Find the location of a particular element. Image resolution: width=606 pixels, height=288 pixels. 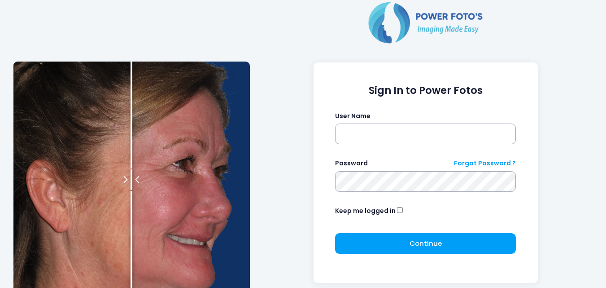

label: Keep me logged in is located at coordinates (365, 211).